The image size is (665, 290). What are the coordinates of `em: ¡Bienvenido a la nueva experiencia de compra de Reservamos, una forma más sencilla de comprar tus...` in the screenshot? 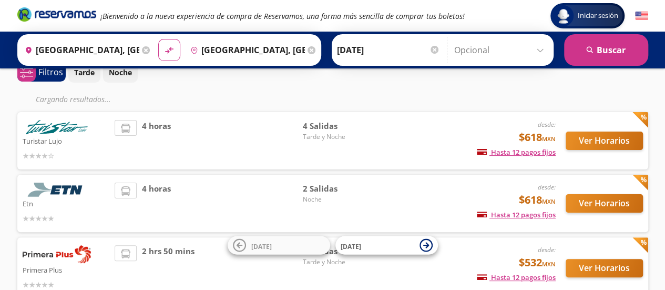 It's located at (282, 16).